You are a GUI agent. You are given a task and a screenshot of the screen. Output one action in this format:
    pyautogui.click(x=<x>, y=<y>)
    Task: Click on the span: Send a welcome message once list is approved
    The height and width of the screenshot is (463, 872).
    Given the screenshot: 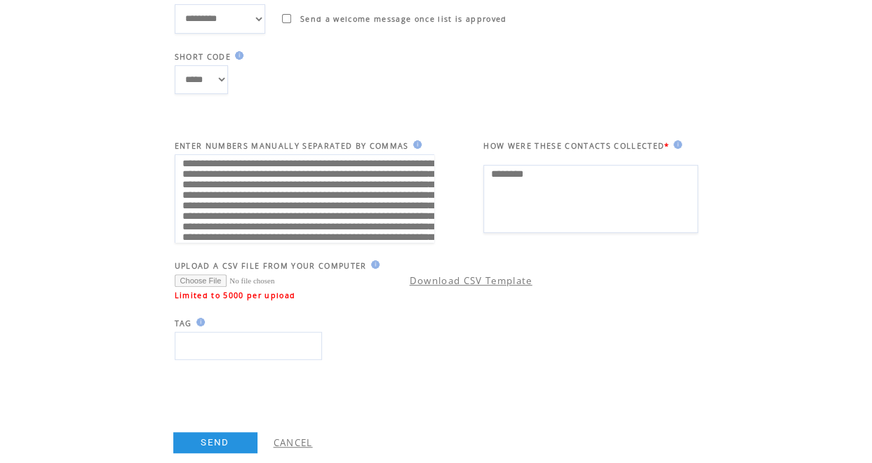 What is the action you would take?
    pyautogui.click(x=403, y=19)
    